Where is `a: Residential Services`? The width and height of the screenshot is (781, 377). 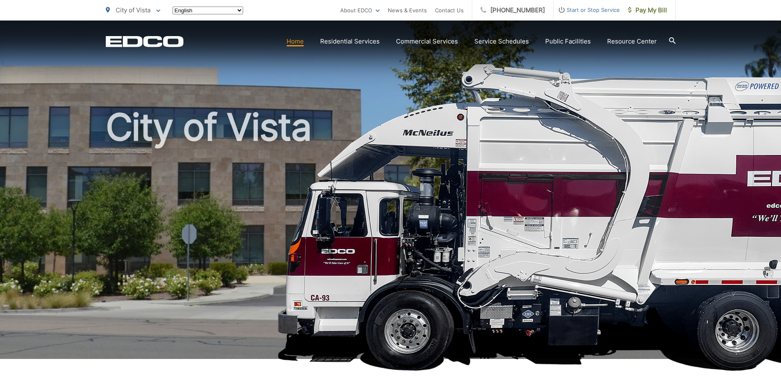 a: Residential Services is located at coordinates (350, 41).